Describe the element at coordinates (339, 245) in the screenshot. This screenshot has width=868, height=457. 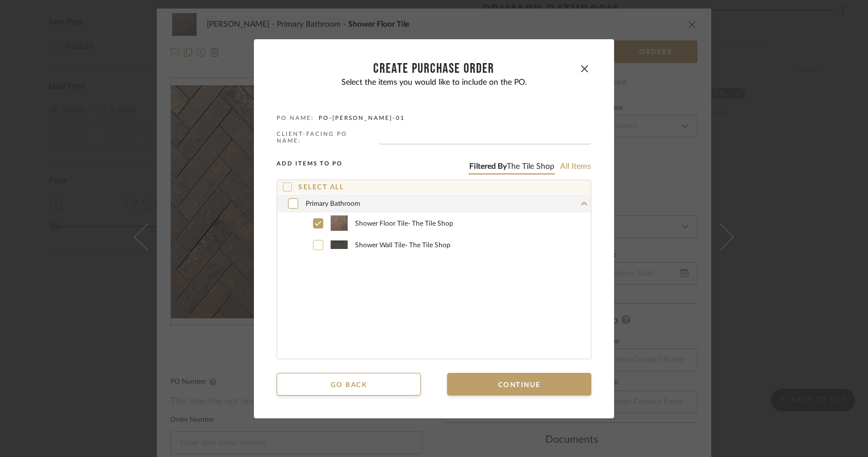
I see `img: 3803788f-ddd3-40cb-a2ab-7d5e341d2e4c_50x50.jpg` at that location.